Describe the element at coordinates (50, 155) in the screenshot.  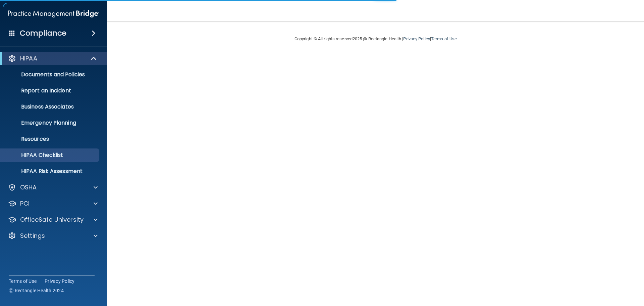
I see `p: HIPAA Checklist` at that location.